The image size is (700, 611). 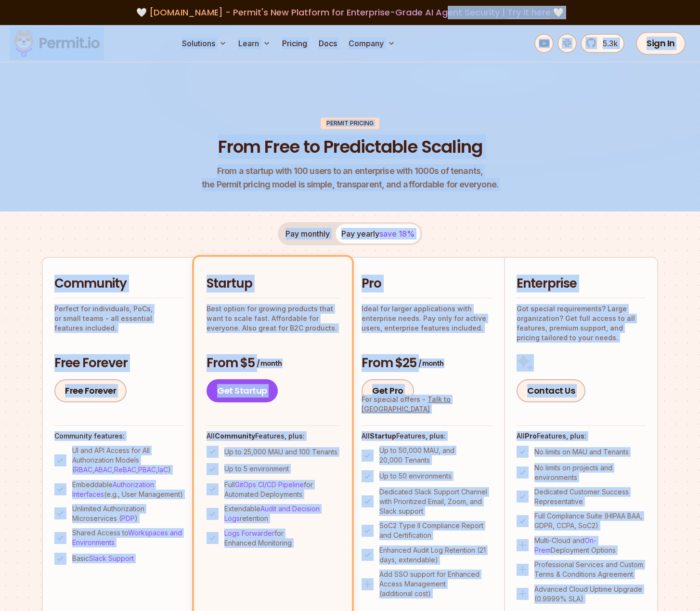 What do you see at coordinates (282, 490) in the screenshot?
I see `p: Full for Automated Deployments` at bounding box center [282, 490].